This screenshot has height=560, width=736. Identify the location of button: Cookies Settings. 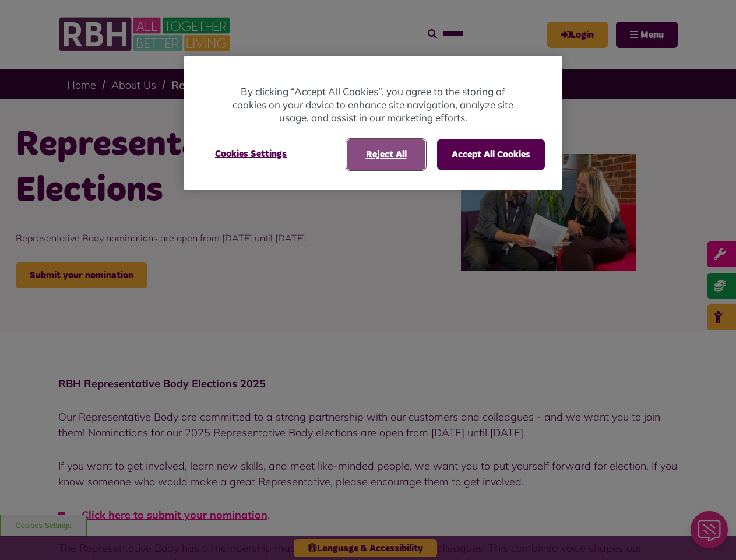
(250, 154).